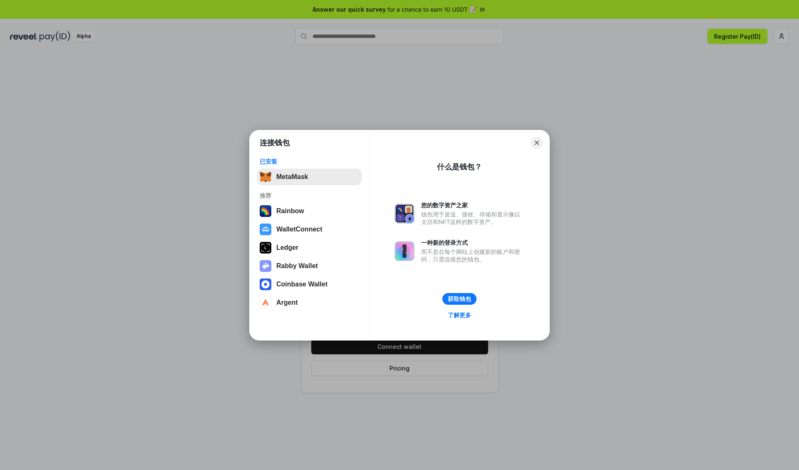 The width and height of the screenshot is (799, 470). Describe the element at coordinates (265, 211) in the screenshot. I see `img: svg+xml,%3Csvg%20width%3D%22120%22%20height%3D%22120%22%20viewBox%3D%220%200%20120%20120%22%20fil...` at that location.